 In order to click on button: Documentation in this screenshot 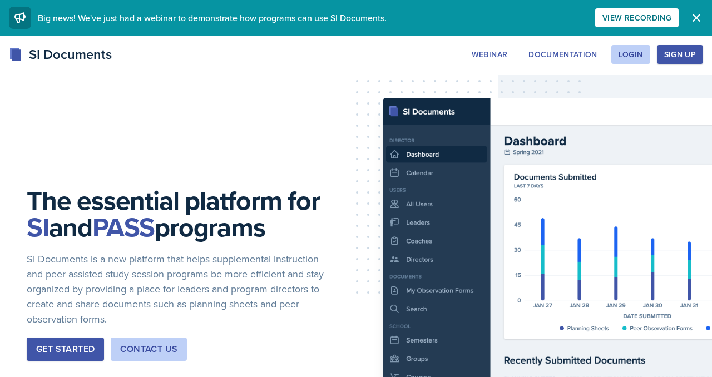, I will do `click(563, 54)`.